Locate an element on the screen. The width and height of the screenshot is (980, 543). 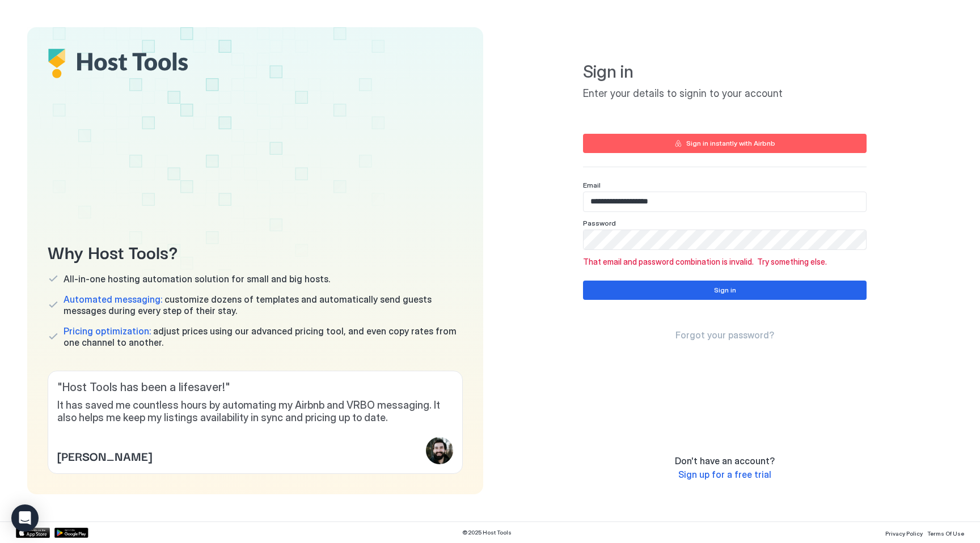
div: Google Play Store is located at coordinates (71, 533).